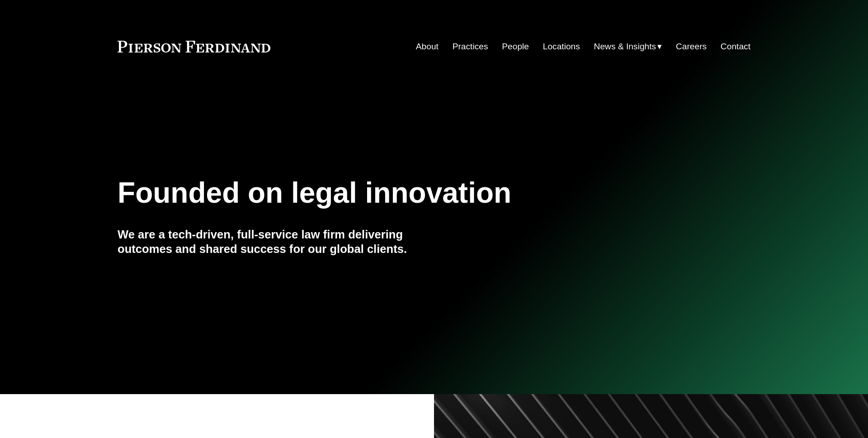 This screenshot has width=868, height=438. I want to click on h1: Founded on legal innovation, so click(381, 193).